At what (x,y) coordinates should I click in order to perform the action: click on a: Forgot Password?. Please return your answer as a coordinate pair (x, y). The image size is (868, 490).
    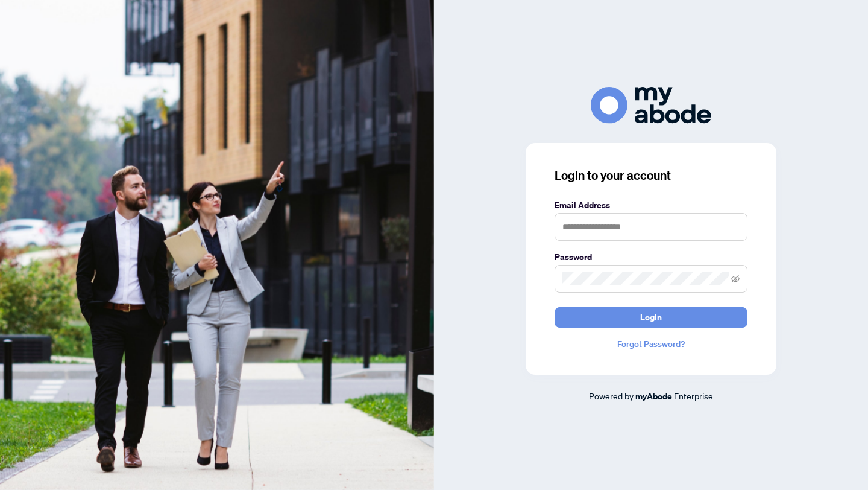
    Looking at the image, I should click on (651, 343).